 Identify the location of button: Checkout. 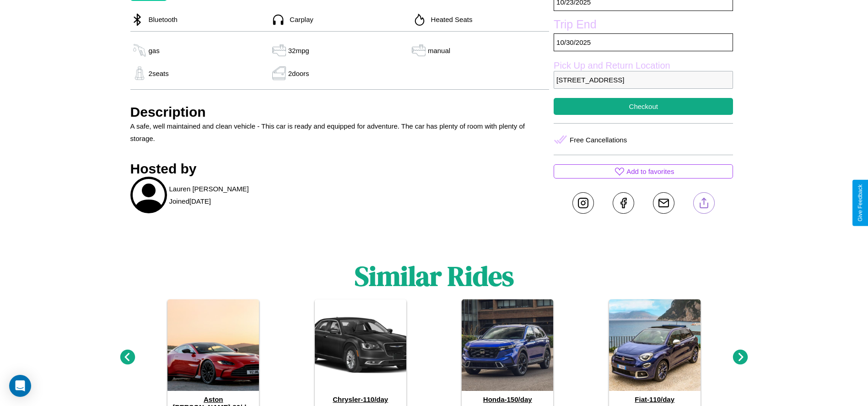
(643, 106).